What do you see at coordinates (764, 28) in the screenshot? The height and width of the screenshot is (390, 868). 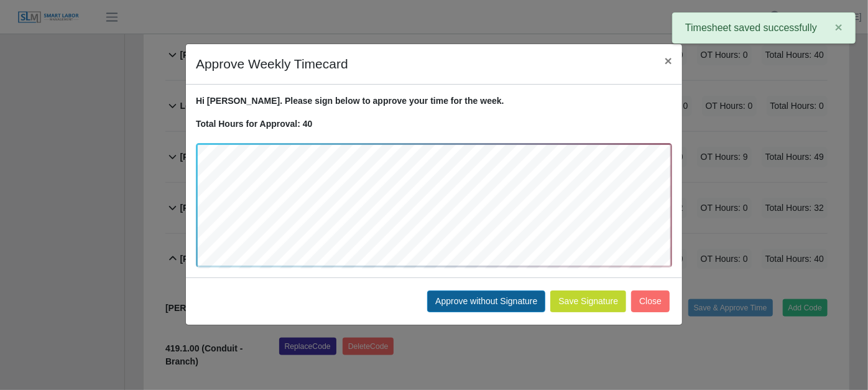 I see `div: Timesheet saved successfully` at bounding box center [764, 28].